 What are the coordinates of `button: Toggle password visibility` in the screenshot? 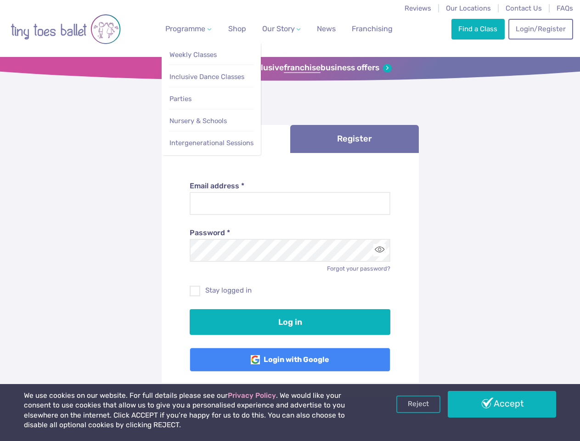 It's located at (380, 250).